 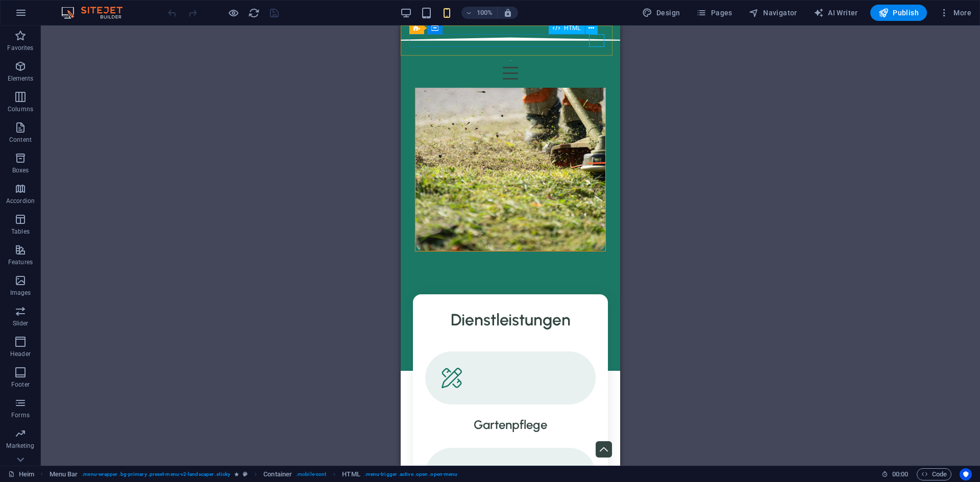 What do you see at coordinates (245, 474) in the screenshot?
I see `i: This element is a customizable preset` at bounding box center [245, 474].